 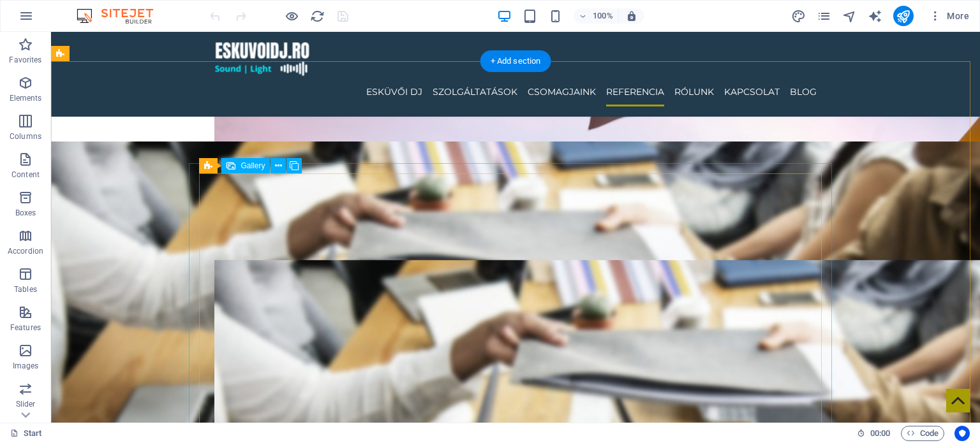 What do you see at coordinates (874, 16) in the screenshot?
I see `i: AI Writer` at bounding box center [874, 16].